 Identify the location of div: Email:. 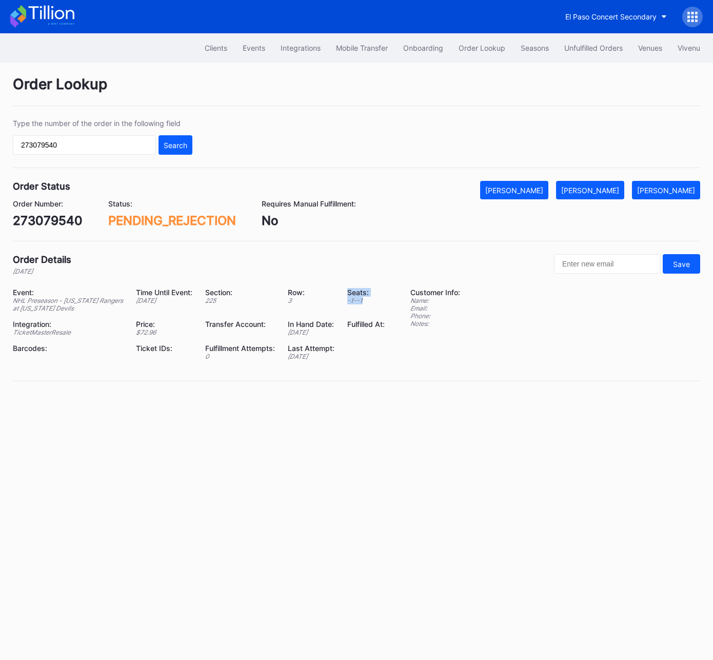
(435, 308).